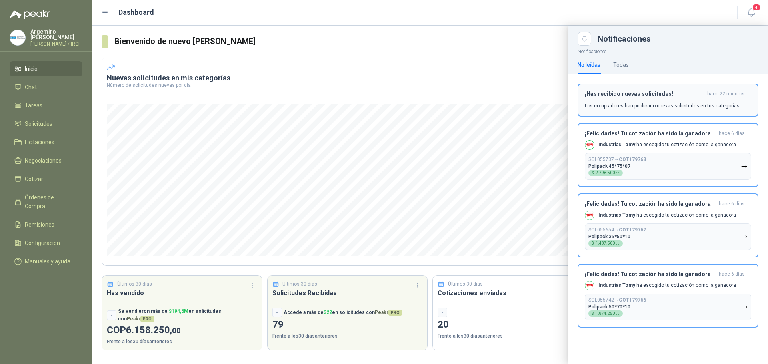 The width and height of the screenshot is (768, 364). What do you see at coordinates (46, 161) in the screenshot?
I see `a: Negociaciones` at bounding box center [46, 161].